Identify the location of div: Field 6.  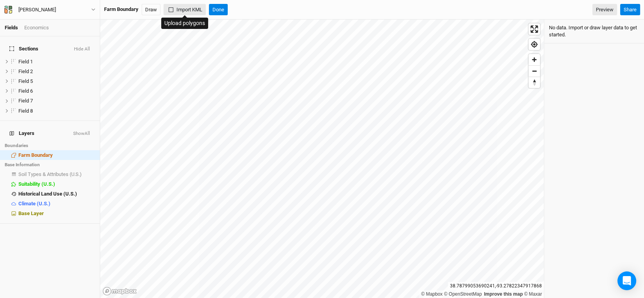
(57, 91).